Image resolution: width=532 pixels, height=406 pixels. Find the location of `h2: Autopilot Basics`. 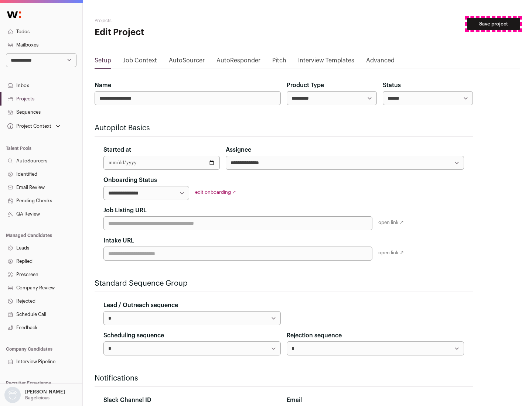

h2: Autopilot Basics is located at coordinates (284, 128).